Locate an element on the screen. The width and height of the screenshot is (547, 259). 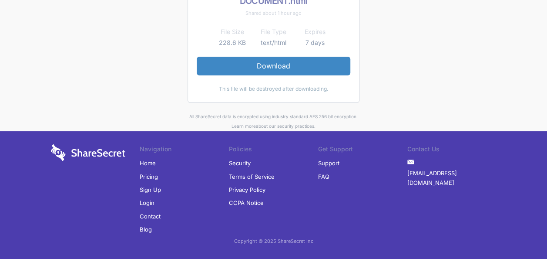
th: File Type is located at coordinates (273, 32).